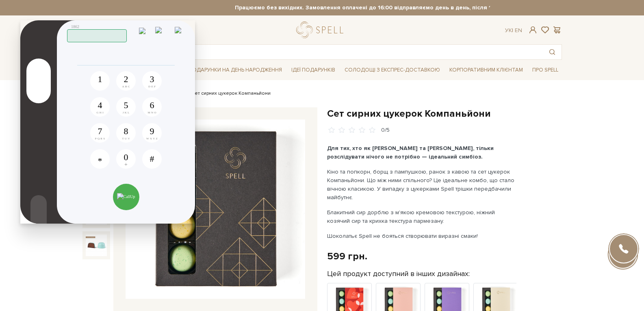  I want to click on li: Сет сирних цукерок Компаньйони, so click(228, 93).